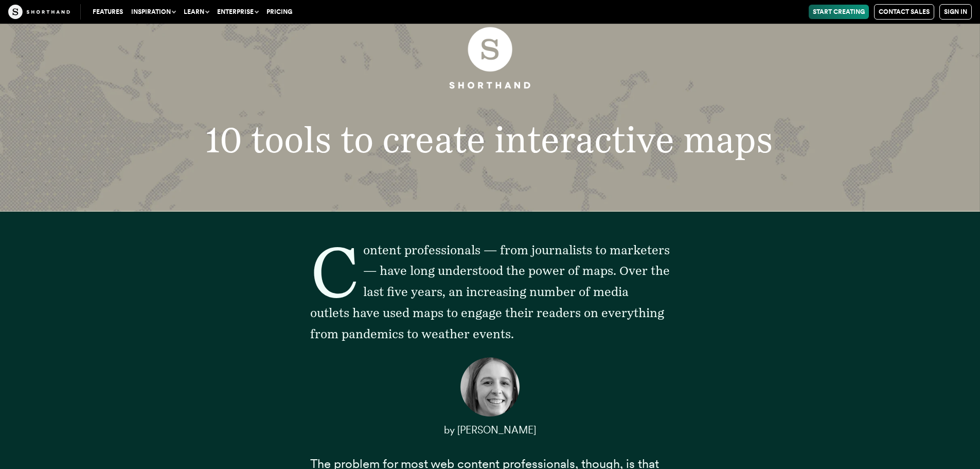 The height and width of the screenshot is (469, 980). Describe the element at coordinates (280, 12) in the screenshot. I see `a: Pricing` at that location.